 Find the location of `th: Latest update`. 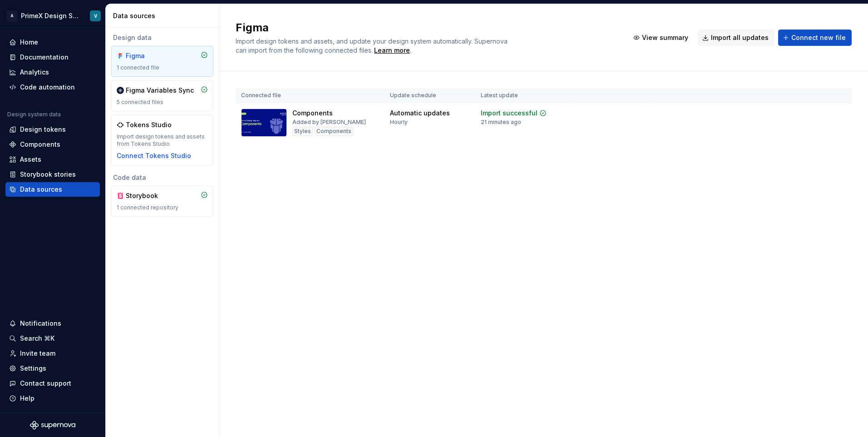

th: Latest update is located at coordinates (523, 95).